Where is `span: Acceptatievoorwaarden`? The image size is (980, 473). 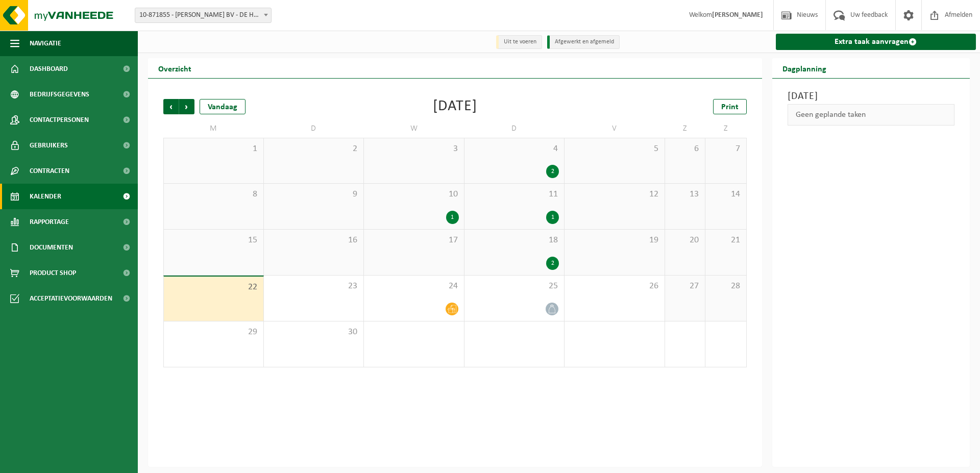 span: Acceptatievoorwaarden is located at coordinates (71, 298).